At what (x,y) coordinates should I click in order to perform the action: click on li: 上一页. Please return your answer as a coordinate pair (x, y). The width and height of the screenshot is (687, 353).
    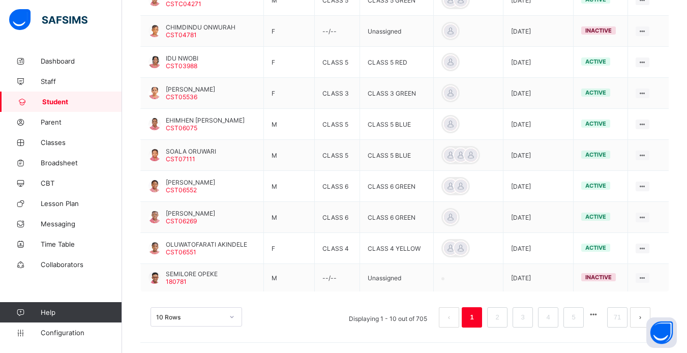
    Looking at the image, I should click on (449, 317).